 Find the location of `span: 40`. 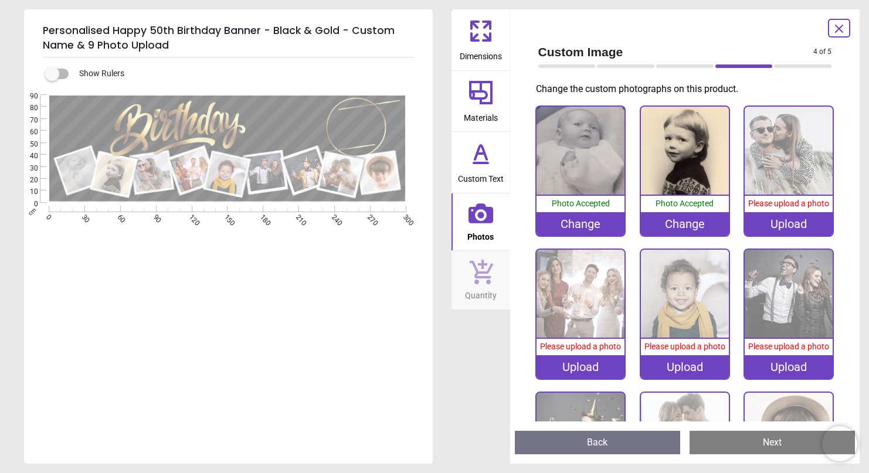

span: 40 is located at coordinates (27, 156).